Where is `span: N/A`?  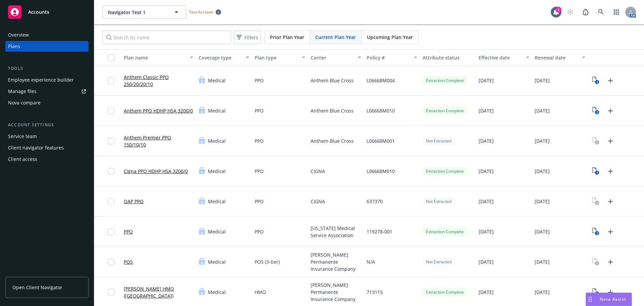
span: N/A is located at coordinates (371, 261).